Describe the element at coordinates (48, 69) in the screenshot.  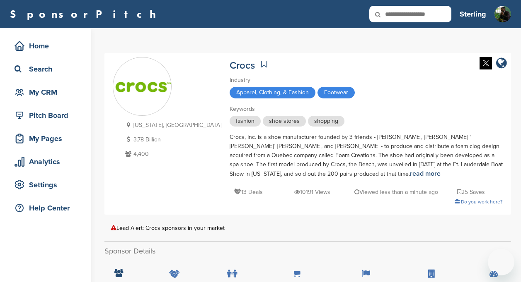
I see `div: Search` at that location.